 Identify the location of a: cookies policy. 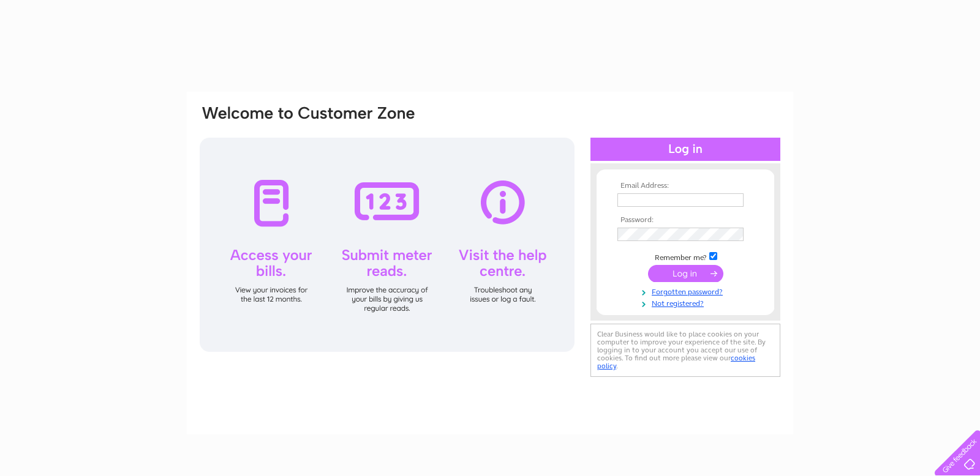
(676, 362).